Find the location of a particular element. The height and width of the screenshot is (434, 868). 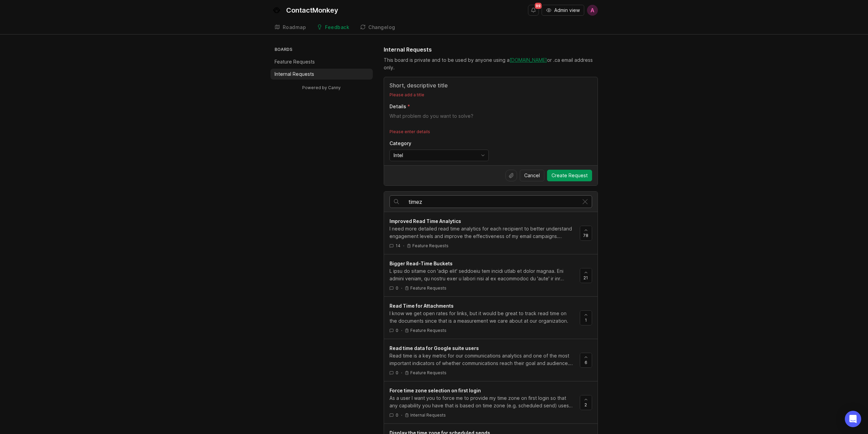

h1: Internal Requests is located at coordinates (407, 50).